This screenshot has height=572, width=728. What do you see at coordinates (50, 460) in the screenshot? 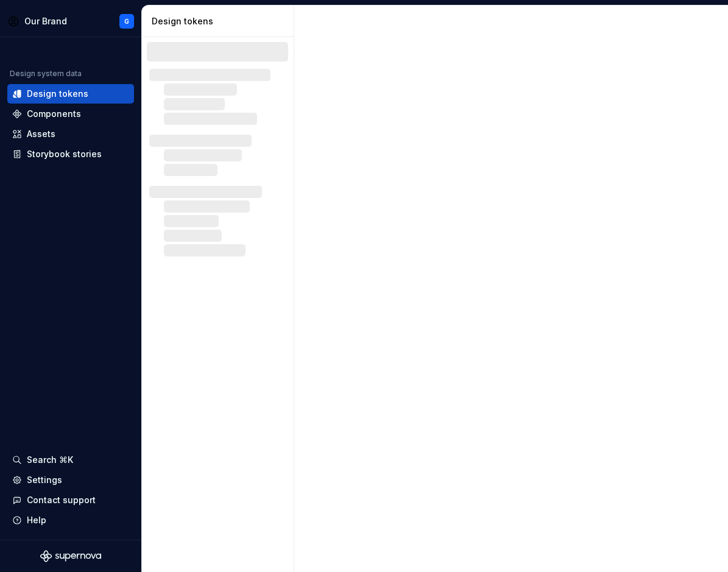
I see `div: Search ⌘K` at bounding box center [50, 460].